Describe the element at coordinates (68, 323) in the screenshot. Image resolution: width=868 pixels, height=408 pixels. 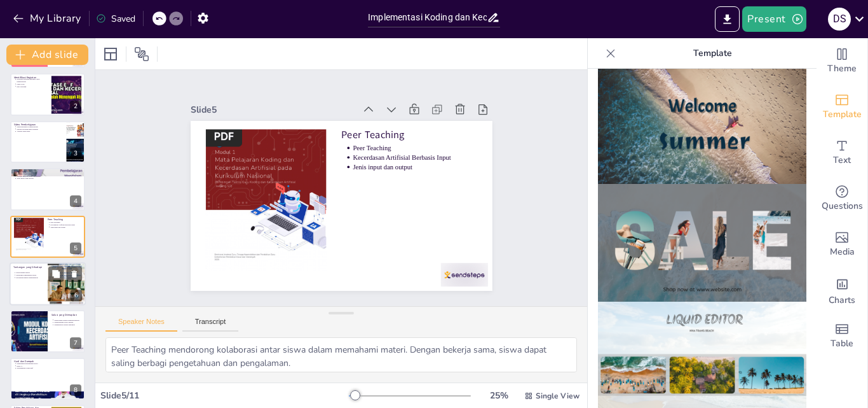
I see `p: Menggunakan video pendek` at that location.